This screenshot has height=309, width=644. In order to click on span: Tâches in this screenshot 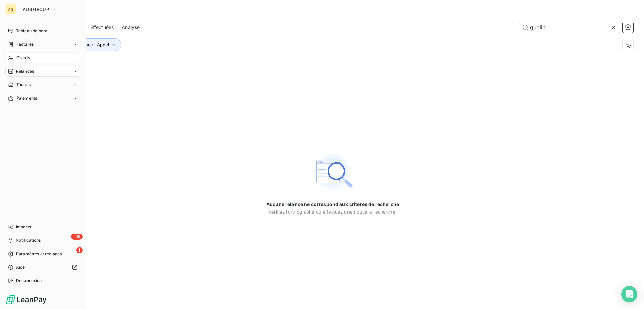, I will do `click(23, 85)`.